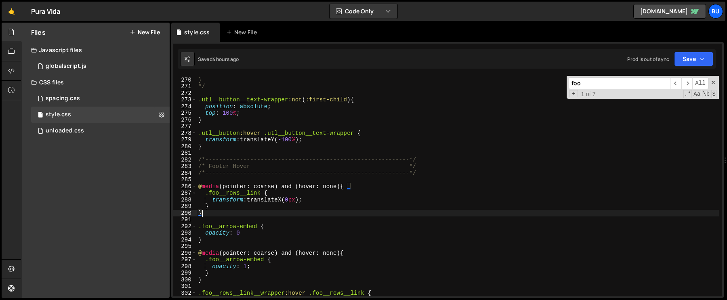  I want to click on div: Javascript files, so click(95, 50).